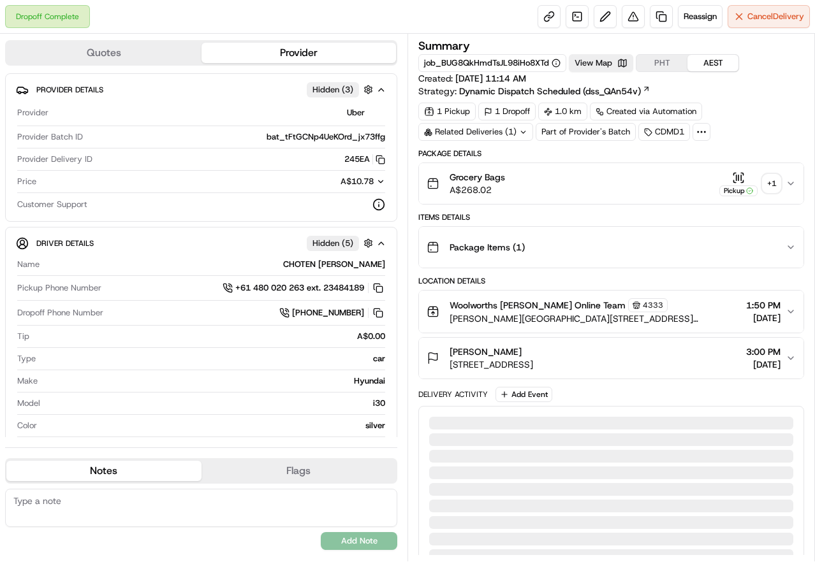 The height and width of the screenshot is (562, 815). Describe the element at coordinates (356, 113) in the screenshot. I see `span: Uber` at that location.